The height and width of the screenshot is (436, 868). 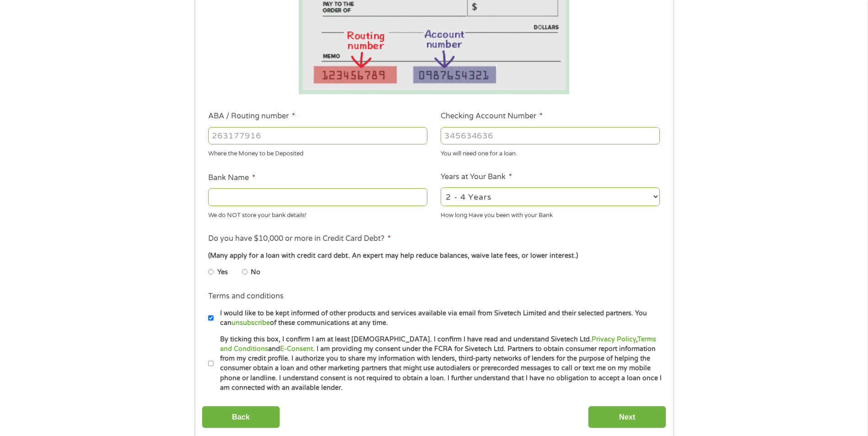 What do you see at coordinates (614, 339) in the screenshot?
I see `a: Privacy Policy` at bounding box center [614, 339].